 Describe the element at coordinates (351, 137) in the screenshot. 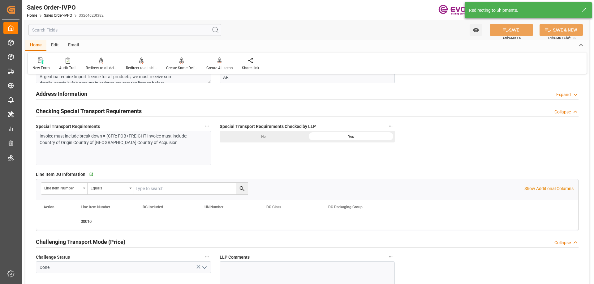

I see `div: Yes` at that location.